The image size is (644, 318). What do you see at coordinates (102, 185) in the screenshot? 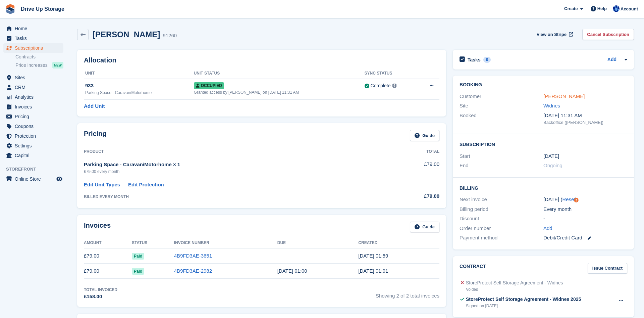
I see `a: Edit Unit Types` at bounding box center [102, 185].